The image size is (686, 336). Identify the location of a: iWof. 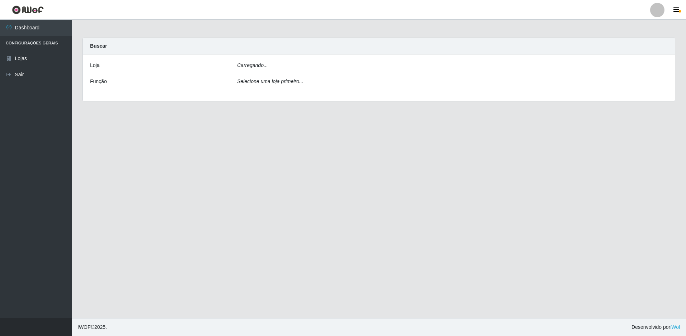
(675, 327).